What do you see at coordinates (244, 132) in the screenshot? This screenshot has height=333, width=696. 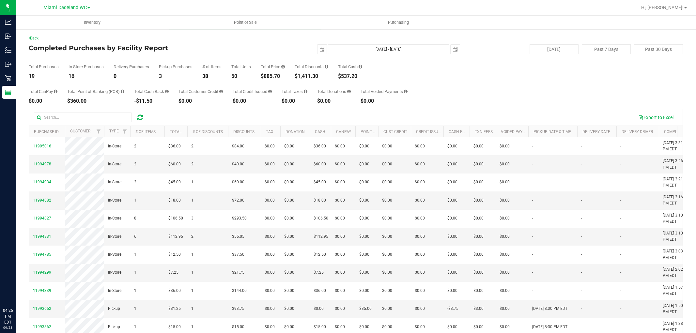 I see `a: Discounts` at bounding box center [244, 132].